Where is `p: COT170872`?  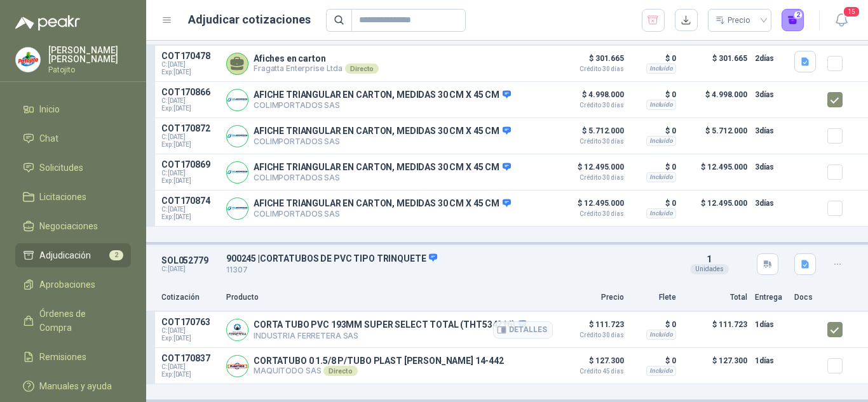 p: COT170872 is located at coordinates (190, 128).